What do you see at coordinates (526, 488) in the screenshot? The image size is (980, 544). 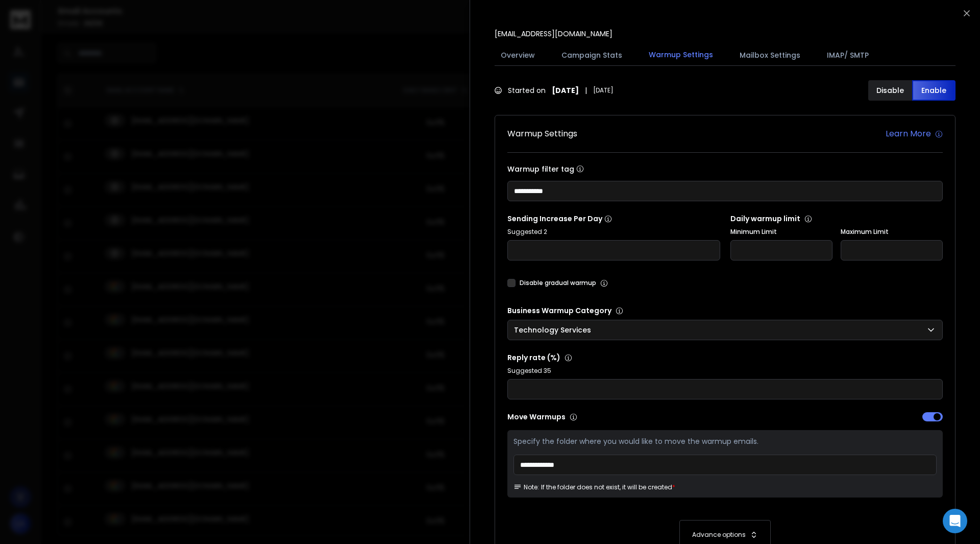 I see `span: Note:` at bounding box center [526, 488].